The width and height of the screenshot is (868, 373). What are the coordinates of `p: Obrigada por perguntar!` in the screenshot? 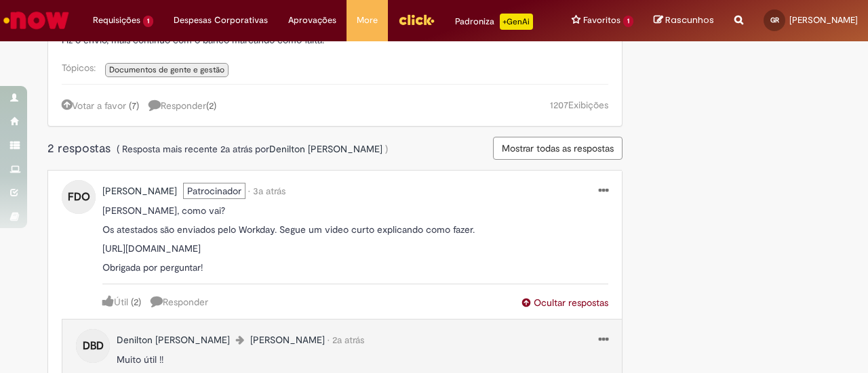 It's located at (355, 268).